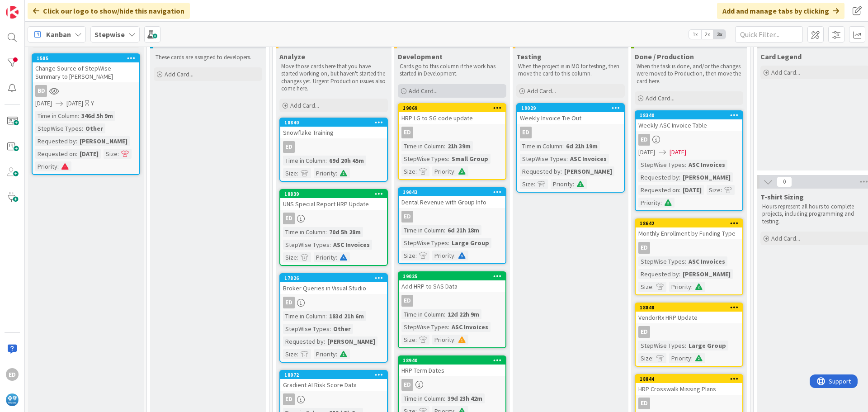  Describe the element at coordinates (706, 165) in the screenshot. I see `div: ASC Invoices` at that location.